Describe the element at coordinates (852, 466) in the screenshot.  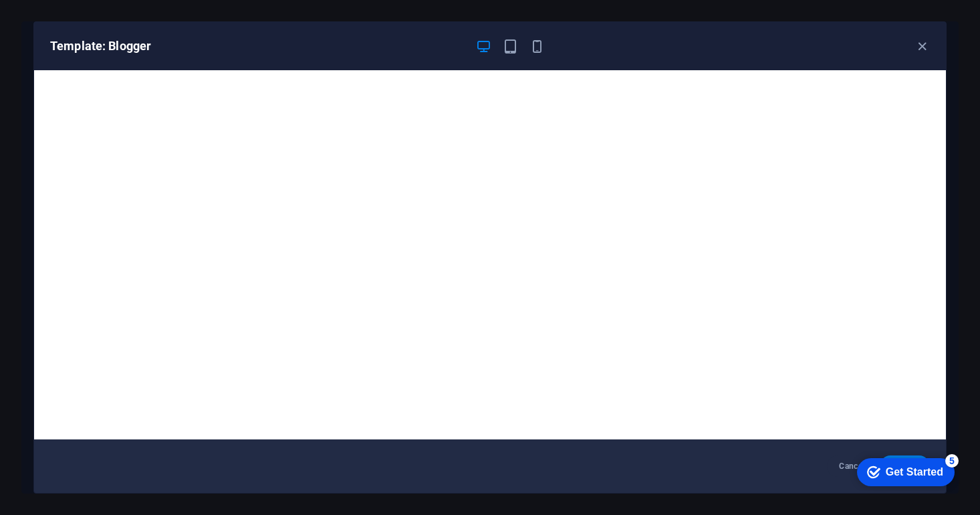
I see `button: Cancel` at that location.